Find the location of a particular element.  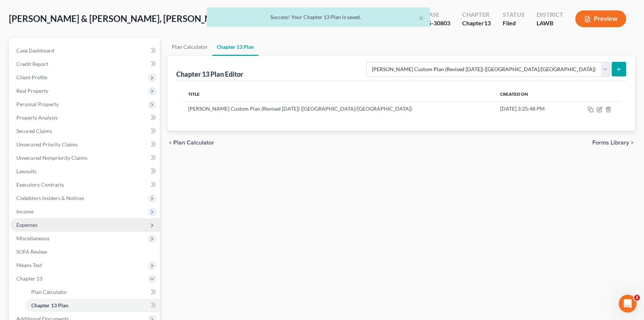

a: Executory Contracts is located at coordinates (85, 185).